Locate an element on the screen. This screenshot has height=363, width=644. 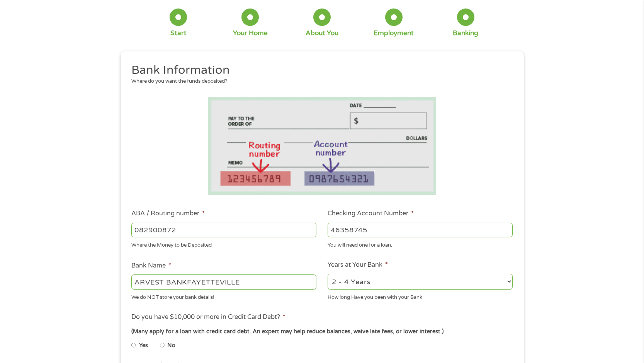
label: Do you have $10,000 or more in Credit Card Debt? is located at coordinates (208, 317).